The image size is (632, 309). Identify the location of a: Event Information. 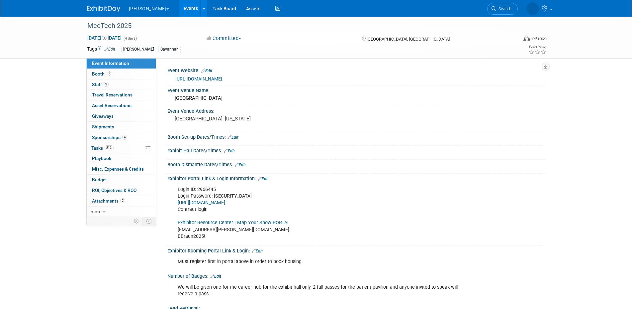
(121, 63).